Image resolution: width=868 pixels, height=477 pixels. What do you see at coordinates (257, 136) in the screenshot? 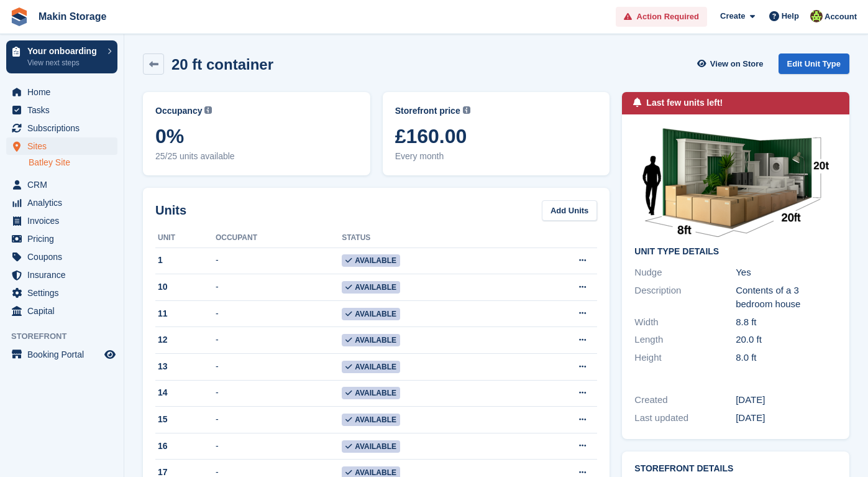
I see `span: 0%` at bounding box center [257, 136].